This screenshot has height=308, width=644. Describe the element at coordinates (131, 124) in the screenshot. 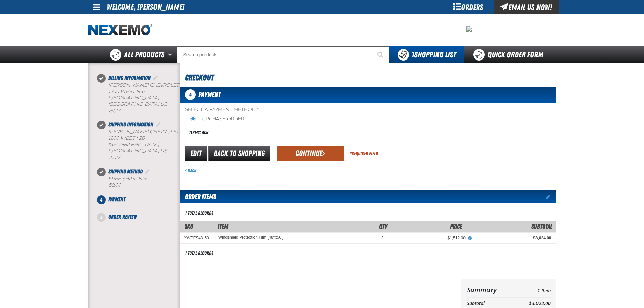

I see `span: Shipping Information` at that location.